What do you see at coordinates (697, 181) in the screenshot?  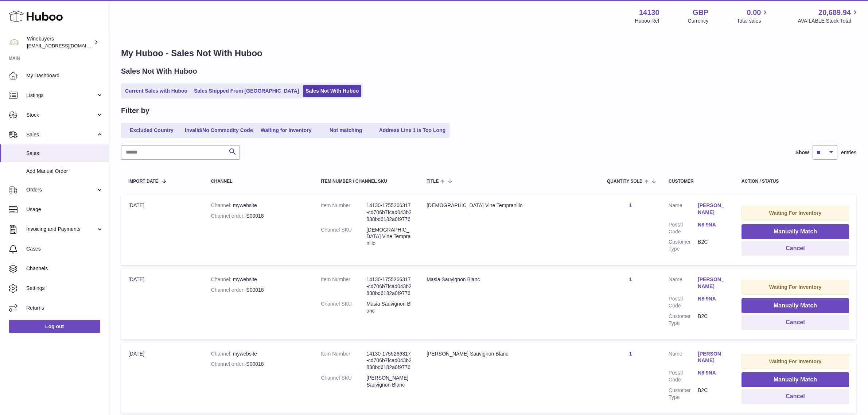 I see `div: Customer` at bounding box center [697, 181].